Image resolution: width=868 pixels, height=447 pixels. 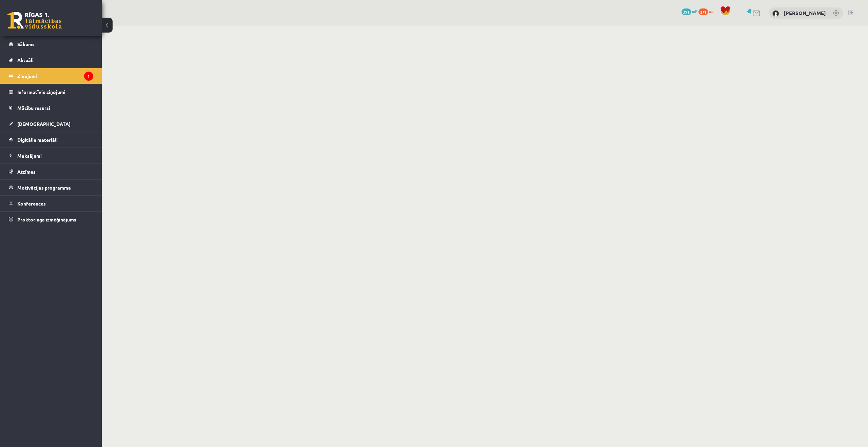 What do you see at coordinates (27, 171) in the screenshot?
I see `span: Atzīmes` at bounding box center [27, 171].